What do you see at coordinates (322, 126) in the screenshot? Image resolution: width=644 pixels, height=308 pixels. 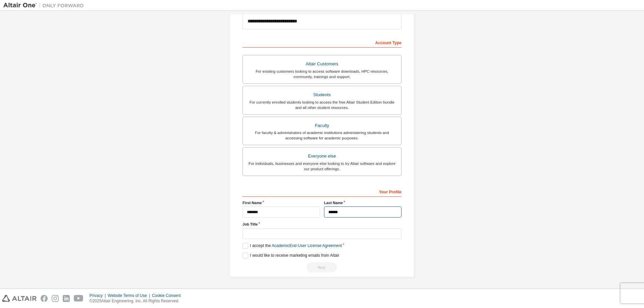 I see `div: Faculty` at bounding box center [322, 126].